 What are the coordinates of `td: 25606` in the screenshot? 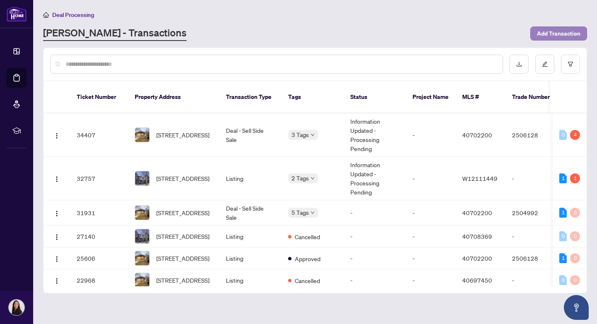 It's located at (99, 259).